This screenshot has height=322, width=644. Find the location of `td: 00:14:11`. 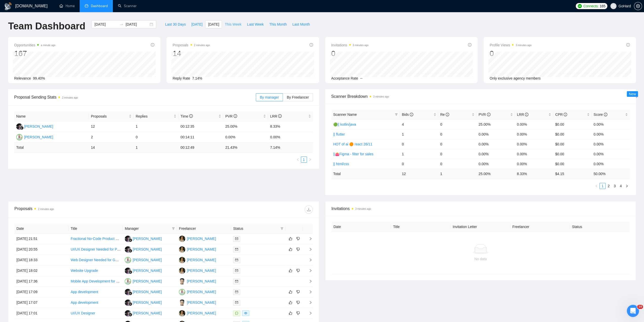

td: 00:14:11 is located at coordinates (201, 137).